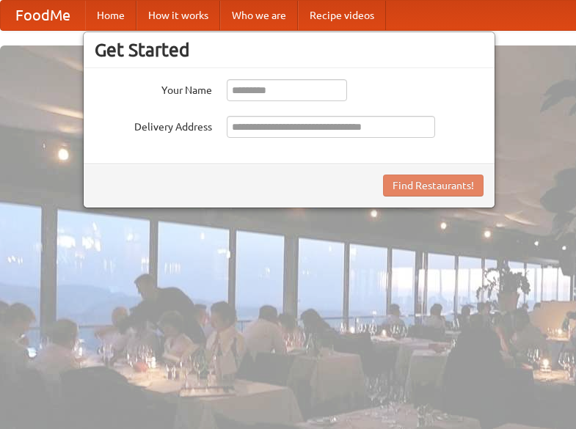 This screenshot has height=429, width=576. Describe the element at coordinates (153, 88) in the screenshot. I see `label: Your Name` at that location.